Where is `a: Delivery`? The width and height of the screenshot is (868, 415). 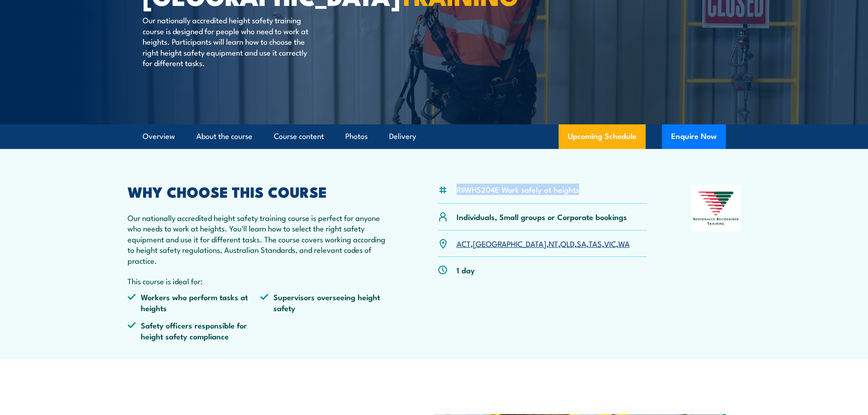 a: Delivery is located at coordinates (403, 136).